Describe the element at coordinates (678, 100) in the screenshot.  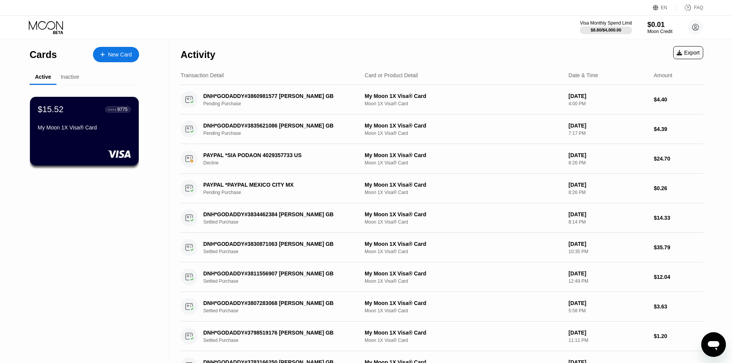
I see `div: $4.40` at that location.